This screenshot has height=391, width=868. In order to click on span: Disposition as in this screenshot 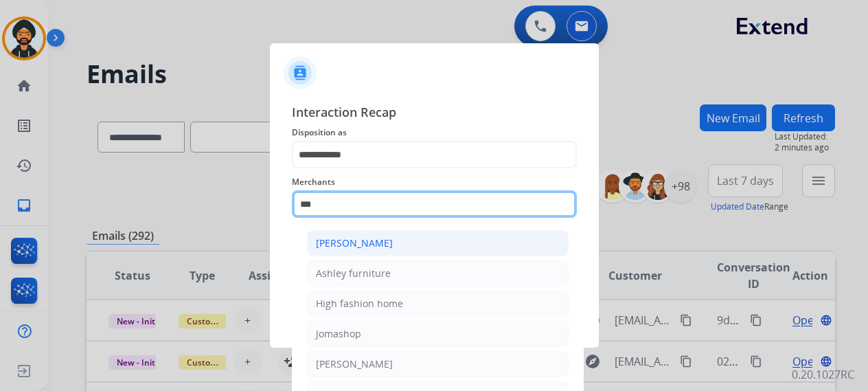, I will do `click(434, 133)`.